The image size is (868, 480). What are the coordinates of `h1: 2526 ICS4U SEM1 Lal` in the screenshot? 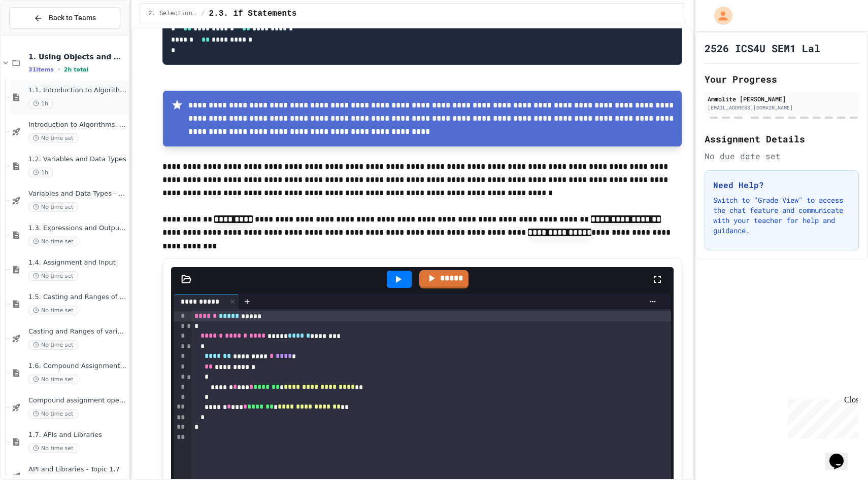 It's located at (762, 48).